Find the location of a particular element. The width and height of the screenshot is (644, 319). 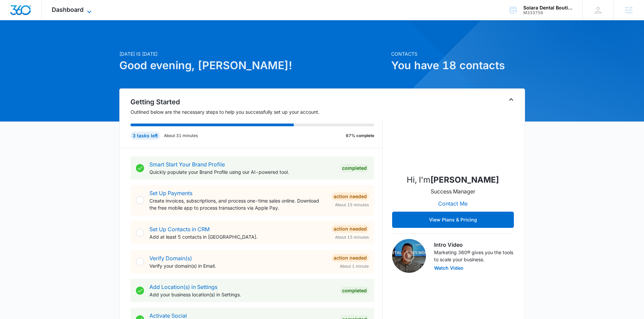

div: account id is located at coordinates (548, 13).